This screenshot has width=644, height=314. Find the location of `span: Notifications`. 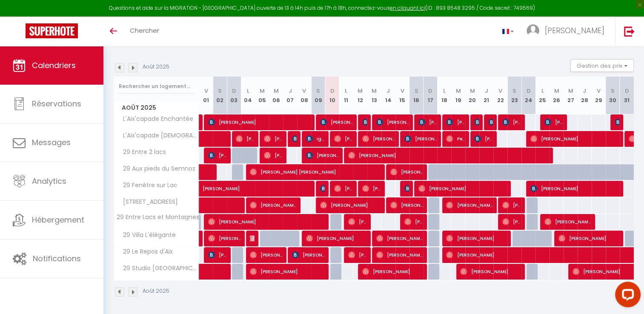

span: Notifications is located at coordinates (57, 258).